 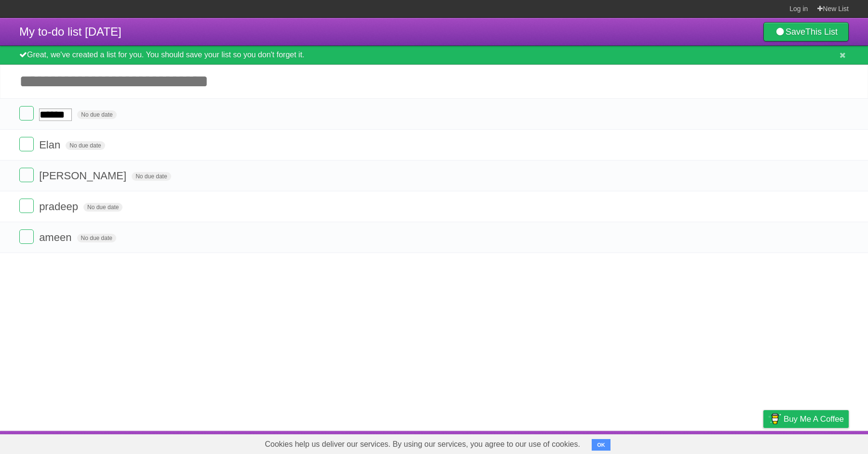 What do you see at coordinates (821, 32) in the screenshot?
I see `b: This List` at bounding box center [821, 32].